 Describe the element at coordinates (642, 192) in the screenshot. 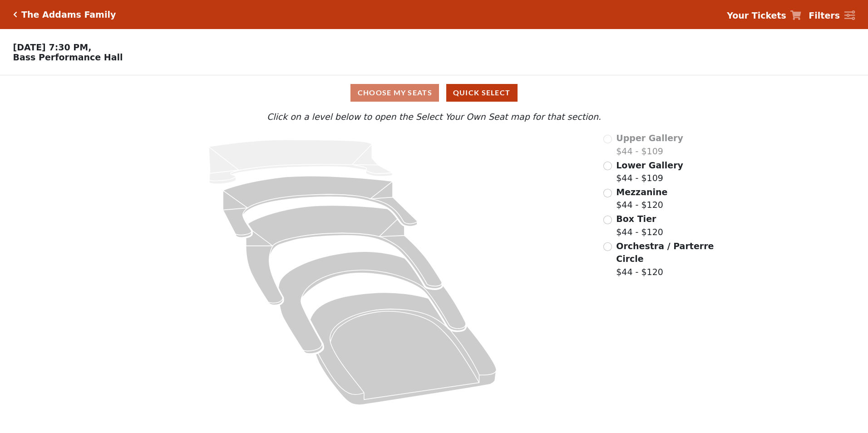

I see `span: Mezzanine` at that location.